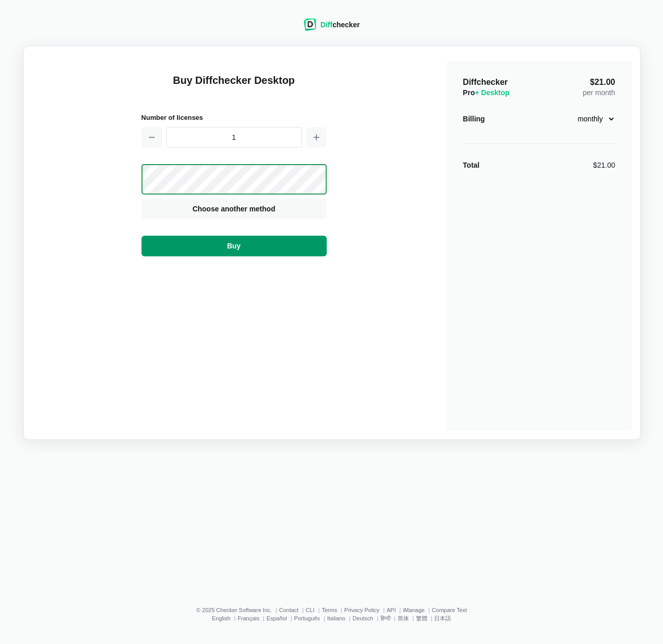  Describe the element at coordinates (474, 119) in the screenshot. I see `div: Billing` at that location.